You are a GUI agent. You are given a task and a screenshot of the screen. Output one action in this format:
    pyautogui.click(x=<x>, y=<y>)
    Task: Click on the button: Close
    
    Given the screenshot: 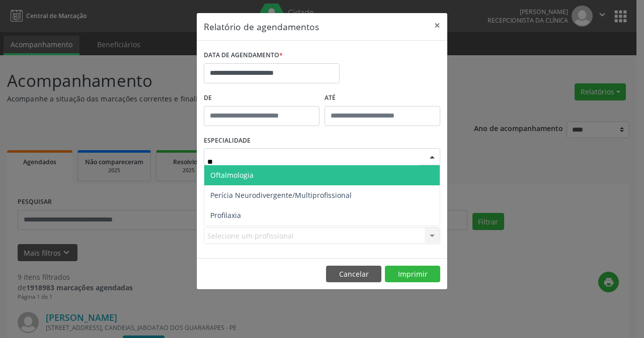 What is the action you would take?
    pyautogui.click(x=437, y=25)
    